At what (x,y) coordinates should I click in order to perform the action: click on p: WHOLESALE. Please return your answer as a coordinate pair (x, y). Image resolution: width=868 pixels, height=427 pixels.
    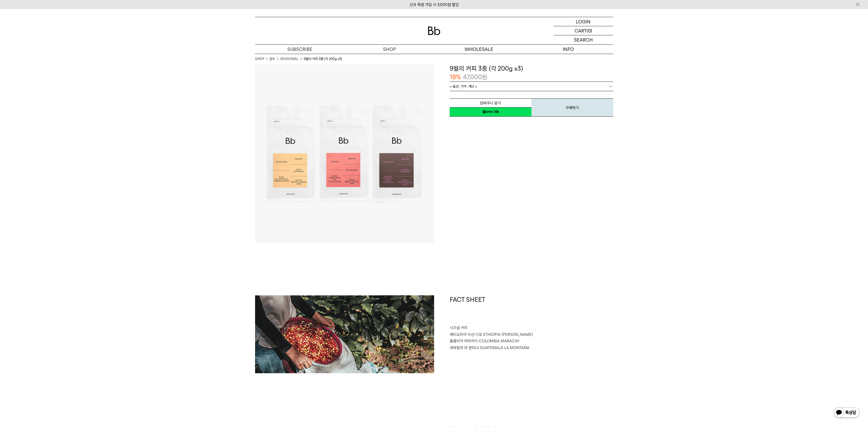
    Looking at the image, I should click on (479, 49).